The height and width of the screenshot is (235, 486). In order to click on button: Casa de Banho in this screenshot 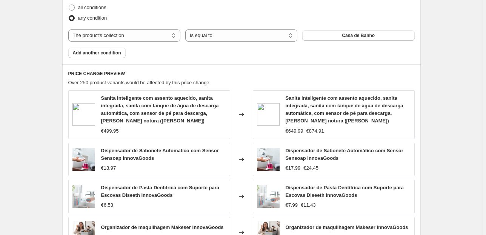, I will do `click(358, 36)`.